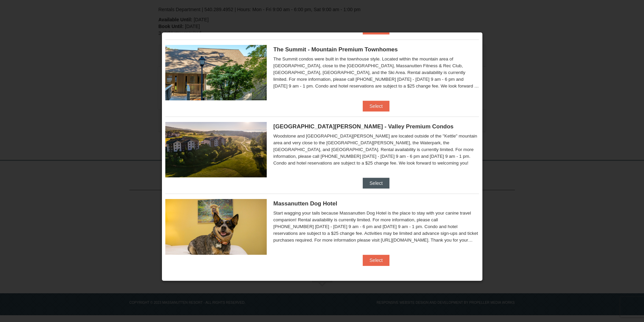  What do you see at coordinates (216, 227) in the screenshot?
I see `img: 27428181-5-81c892a3.jpg` at bounding box center [216, 227].